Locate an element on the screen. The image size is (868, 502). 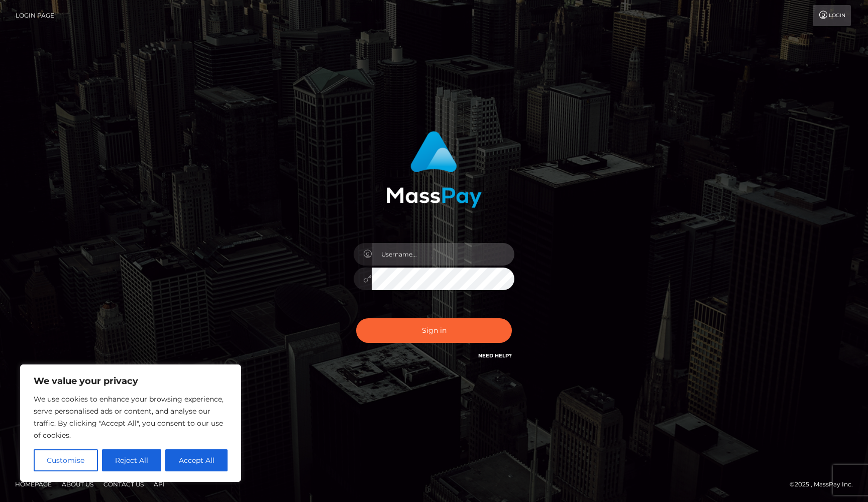
a: Contact Us is located at coordinates (124, 484).